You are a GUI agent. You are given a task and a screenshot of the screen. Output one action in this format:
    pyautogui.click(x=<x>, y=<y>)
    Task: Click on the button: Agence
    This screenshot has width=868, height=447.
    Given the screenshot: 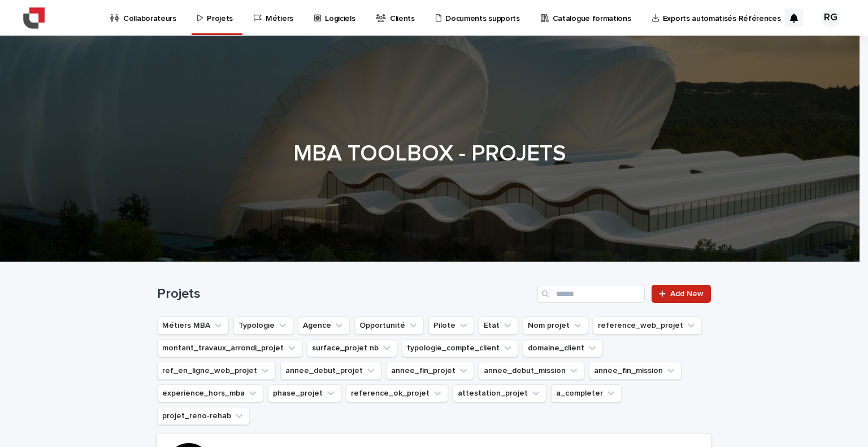 What is the action you would take?
    pyautogui.click(x=324, y=325)
    